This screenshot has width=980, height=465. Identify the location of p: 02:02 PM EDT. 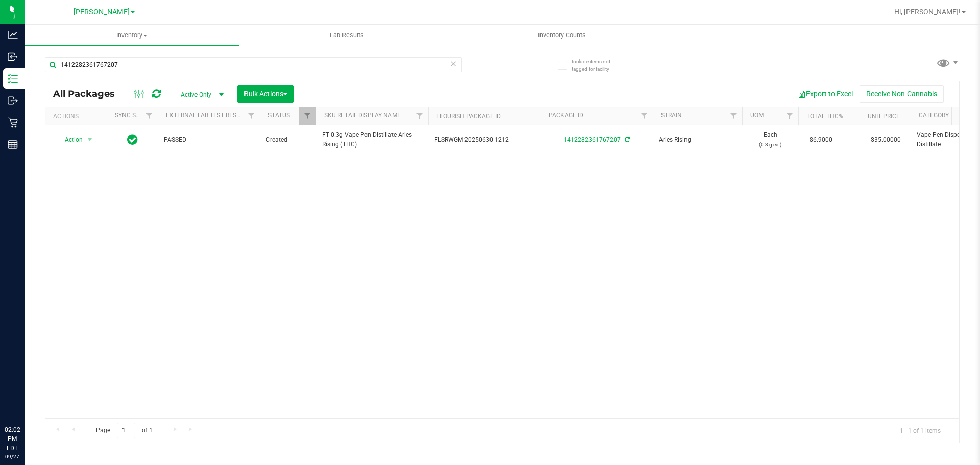
(12, 438).